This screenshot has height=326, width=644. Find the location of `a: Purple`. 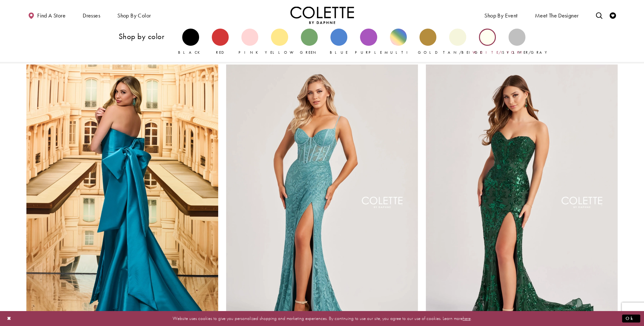

a: Purple is located at coordinates (368, 42).